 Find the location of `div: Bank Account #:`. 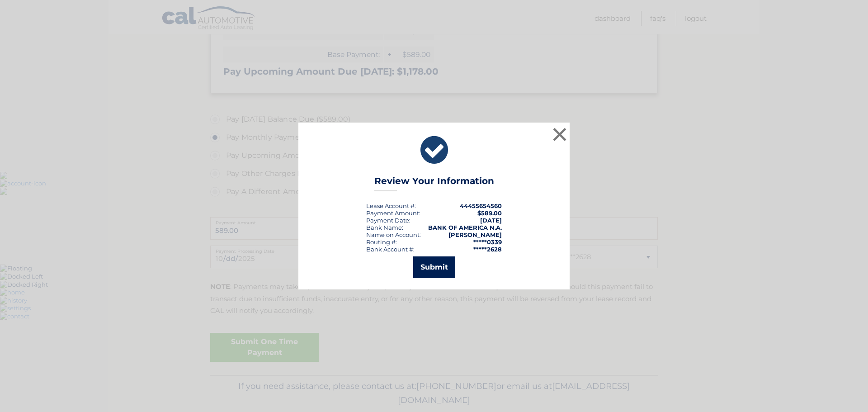

div: Bank Account #: is located at coordinates (390, 249).